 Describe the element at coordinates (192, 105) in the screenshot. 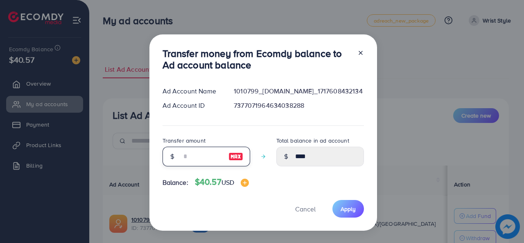

I see `div: Ad Account ID` at that location.